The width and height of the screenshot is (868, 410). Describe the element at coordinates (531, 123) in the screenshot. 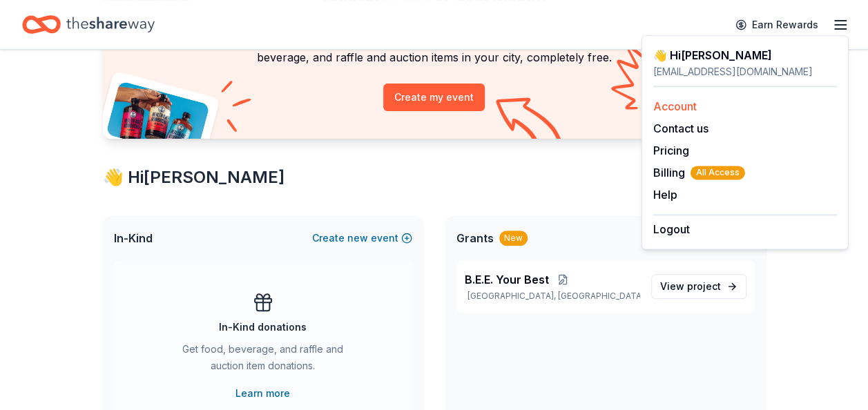

I see `img: Curvy arrow` at that location.